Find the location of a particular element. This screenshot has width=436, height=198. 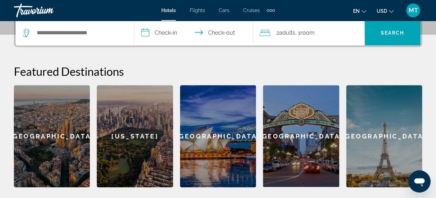

button: User Menu is located at coordinates (413, 10).